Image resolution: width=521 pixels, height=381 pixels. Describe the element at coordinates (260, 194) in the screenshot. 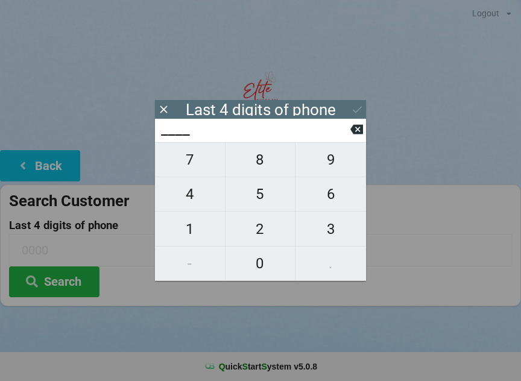

I see `span: 5` at that location.